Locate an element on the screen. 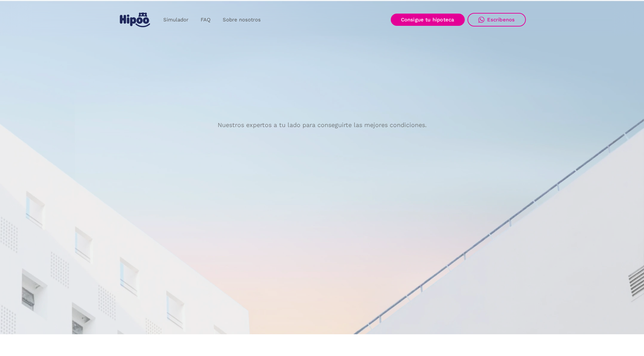 The width and height of the screenshot is (644, 356). a: Simulador is located at coordinates (176, 20).